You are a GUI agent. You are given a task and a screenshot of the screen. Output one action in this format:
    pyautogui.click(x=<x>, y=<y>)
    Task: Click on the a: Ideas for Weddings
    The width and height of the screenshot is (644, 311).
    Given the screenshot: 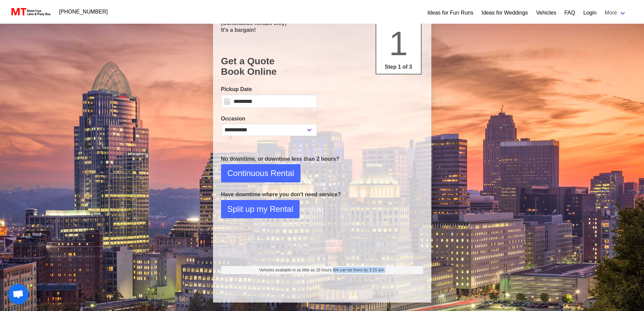 What is the action you would take?
    pyautogui.click(x=504, y=13)
    